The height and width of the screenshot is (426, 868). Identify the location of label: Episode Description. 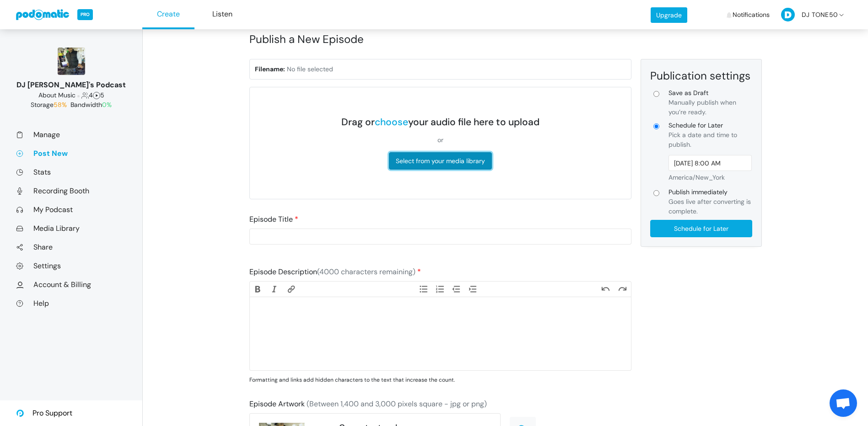
(335, 272).